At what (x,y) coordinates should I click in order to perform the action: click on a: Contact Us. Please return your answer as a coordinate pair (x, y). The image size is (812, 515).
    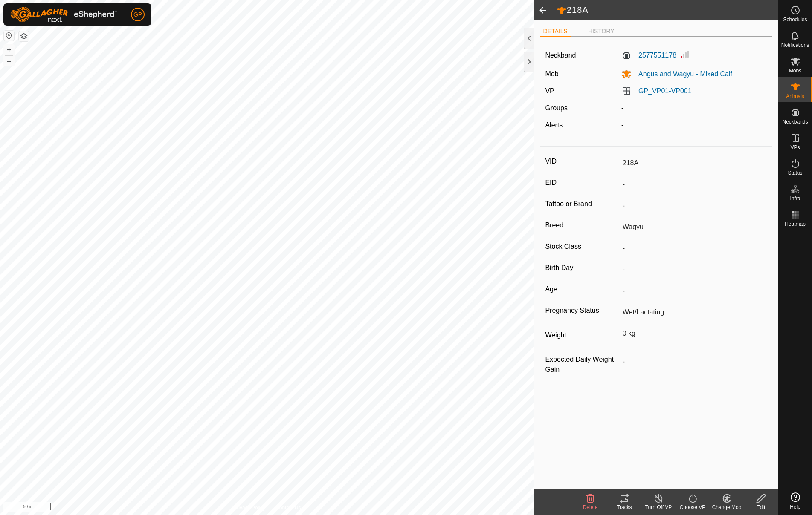
    Looking at the image, I should click on (288, 508).